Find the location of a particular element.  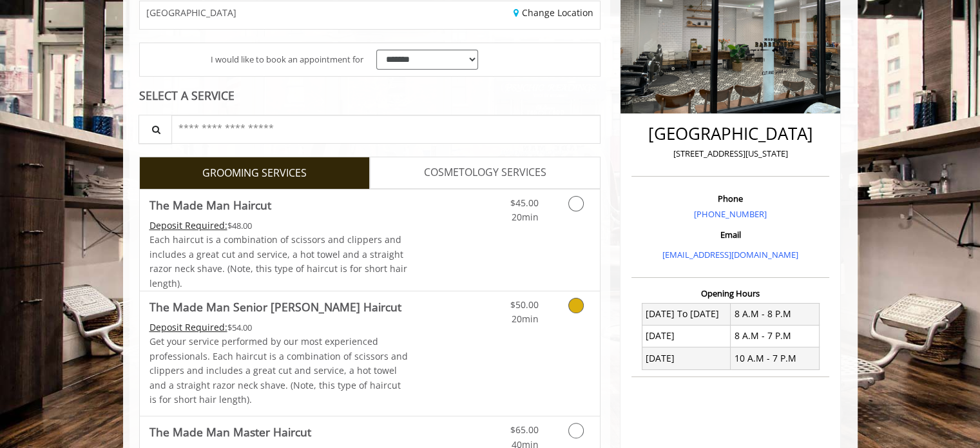

button: Service Search is located at coordinates (155, 129).